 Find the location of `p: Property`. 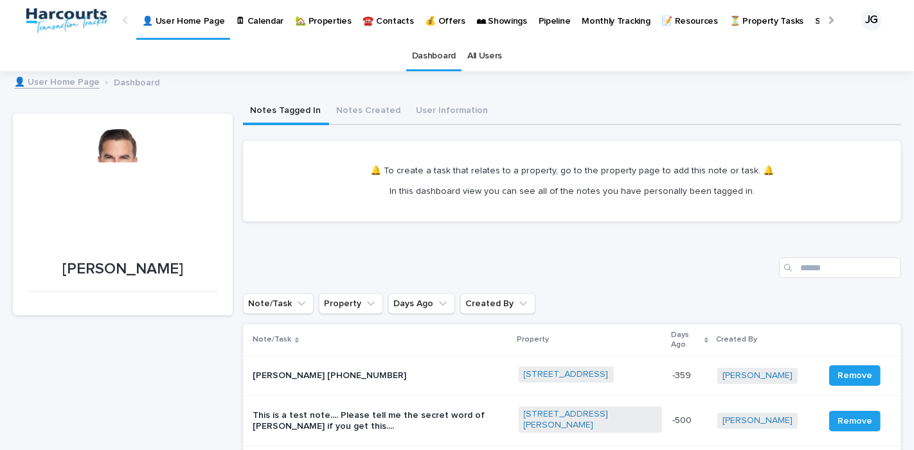

p: Property is located at coordinates (533, 340).